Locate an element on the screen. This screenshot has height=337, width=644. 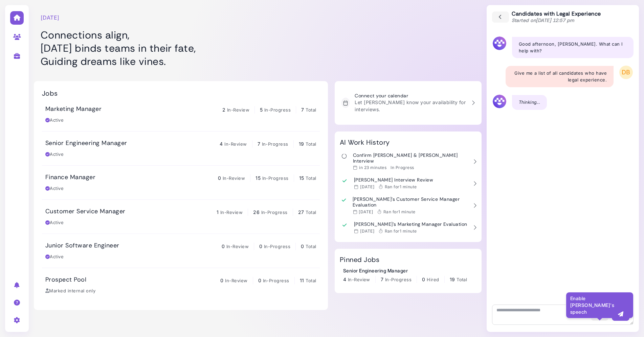
h3: Customer Service Manager is located at coordinates (85, 211).